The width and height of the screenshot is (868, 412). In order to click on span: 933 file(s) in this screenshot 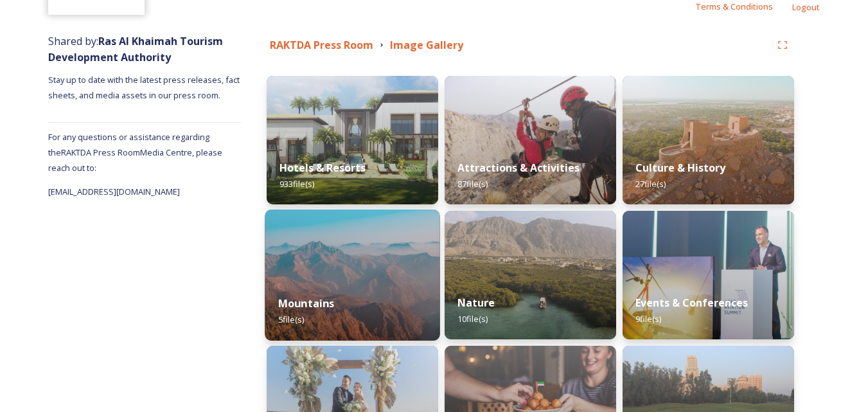, I will do `click(297, 184)`.